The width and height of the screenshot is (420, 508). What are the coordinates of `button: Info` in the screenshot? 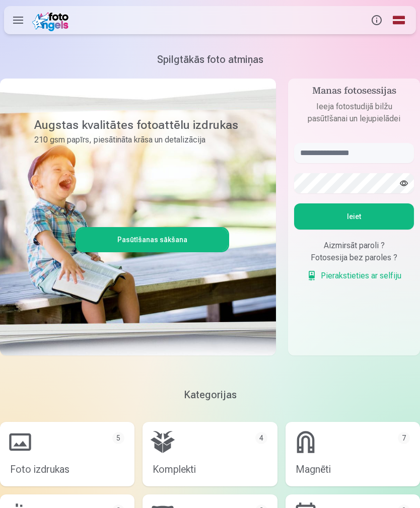 It's located at (376, 20).